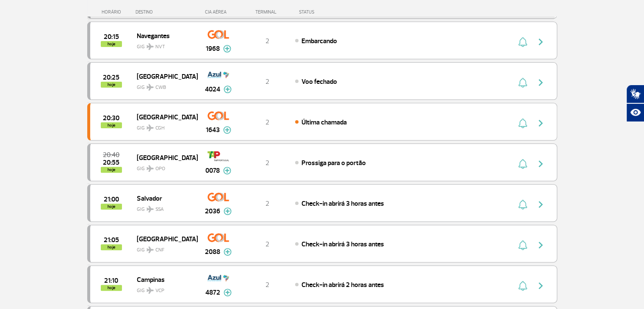 Image resolution: width=644 pixels, height=309 pixels. Describe the element at coordinates (161, 87) in the screenshot. I see `span: CWB` at that location.